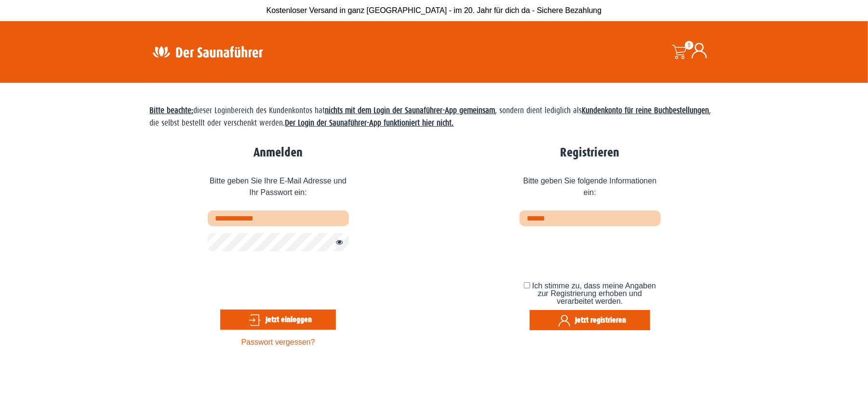 This screenshot has width=868, height=415. I want to click on button: Passwort anzeigen, so click(337, 243).